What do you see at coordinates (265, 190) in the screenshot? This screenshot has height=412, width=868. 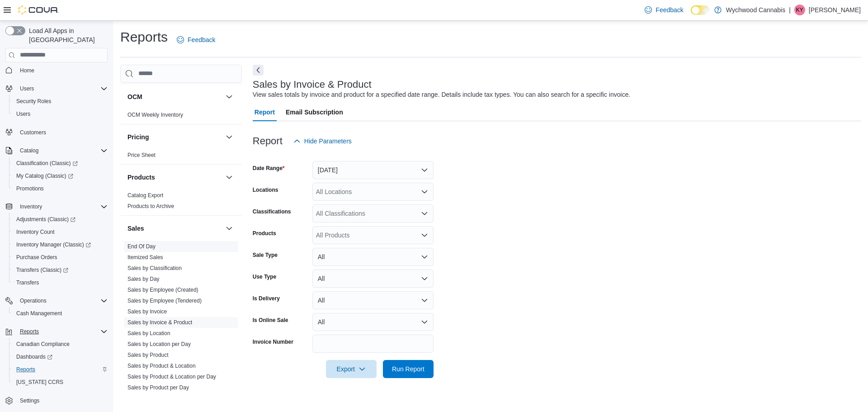 I see `label: Locations` at bounding box center [265, 190].